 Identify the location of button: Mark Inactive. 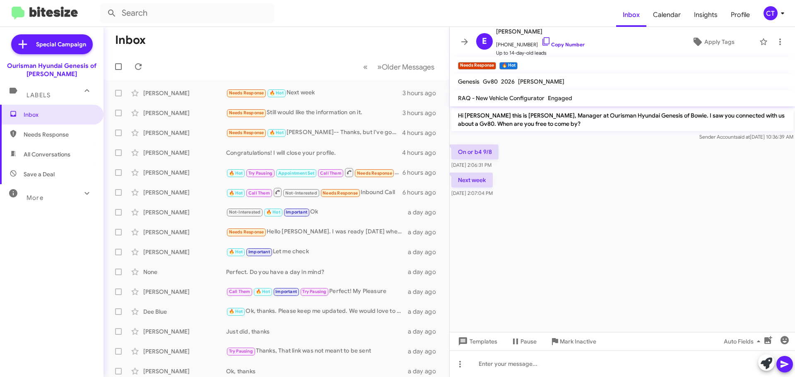
(573, 342).